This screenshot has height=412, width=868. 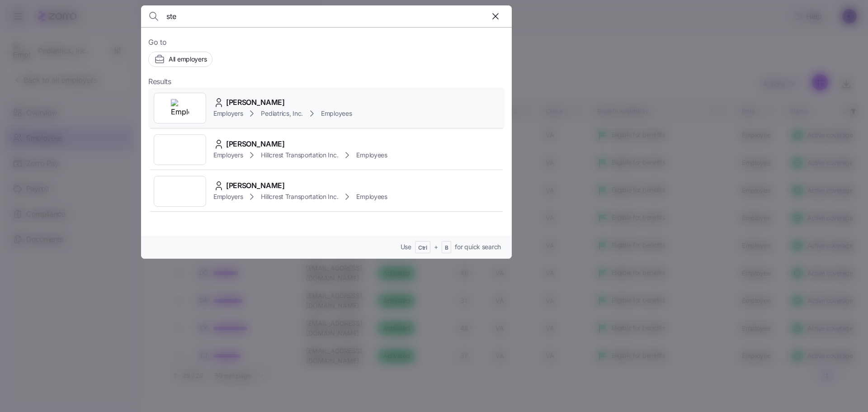 I want to click on span: Go to, so click(x=326, y=42).